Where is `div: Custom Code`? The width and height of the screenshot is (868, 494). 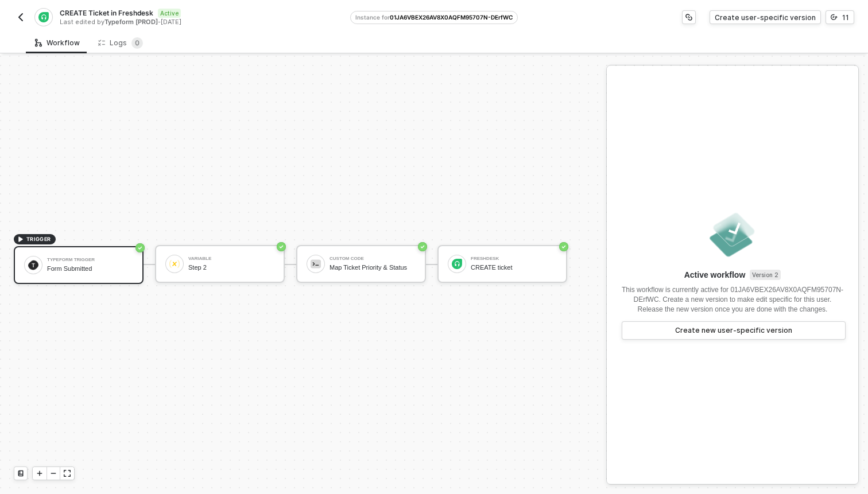
div: Custom Code is located at coordinates (373, 259).